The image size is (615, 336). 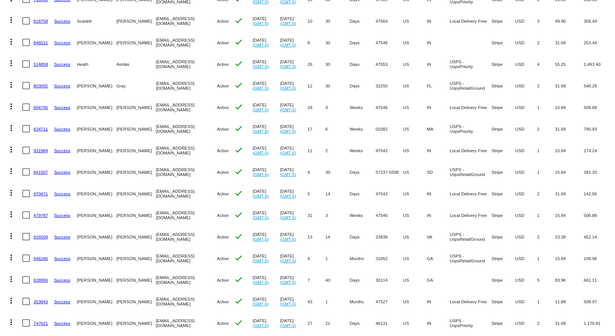 What do you see at coordinates (41, 215) in the screenshot?
I see `a: 479787` at bounding box center [41, 215].